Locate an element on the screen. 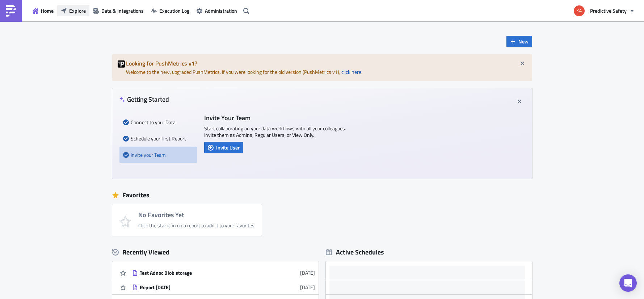 The width and height of the screenshot is (644, 299). div: Active Schedules is located at coordinates (355, 252).